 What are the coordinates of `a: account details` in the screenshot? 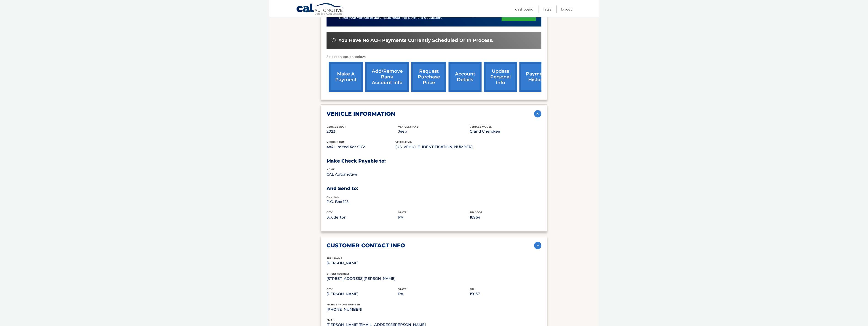 It's located at (465, 77).